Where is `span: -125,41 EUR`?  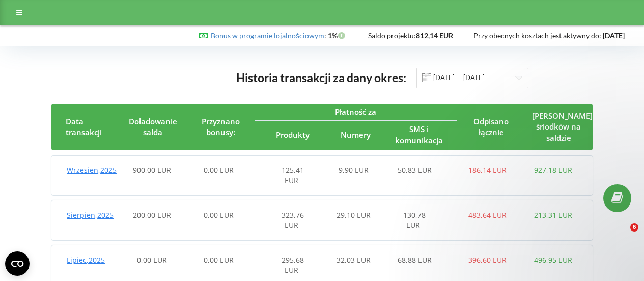
span: -125,41 EUR is located at coordinates (291, 175).